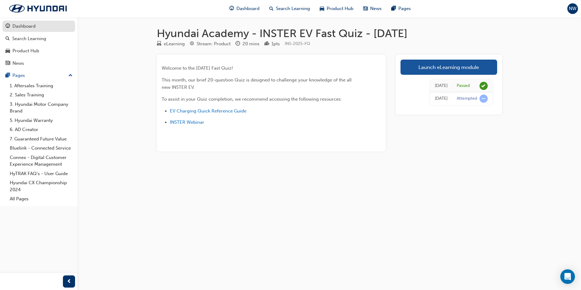 The height and width of the screenshot is (290, 581). I want to click on a: news-iconNews, so click(372, 9).